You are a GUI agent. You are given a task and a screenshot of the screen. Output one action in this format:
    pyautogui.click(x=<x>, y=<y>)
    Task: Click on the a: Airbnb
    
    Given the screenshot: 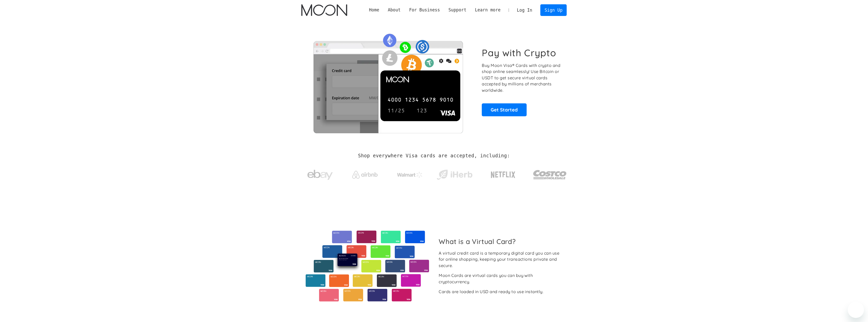 What is the action you would take?
    pyautogui.click(x=365, y=173)
    